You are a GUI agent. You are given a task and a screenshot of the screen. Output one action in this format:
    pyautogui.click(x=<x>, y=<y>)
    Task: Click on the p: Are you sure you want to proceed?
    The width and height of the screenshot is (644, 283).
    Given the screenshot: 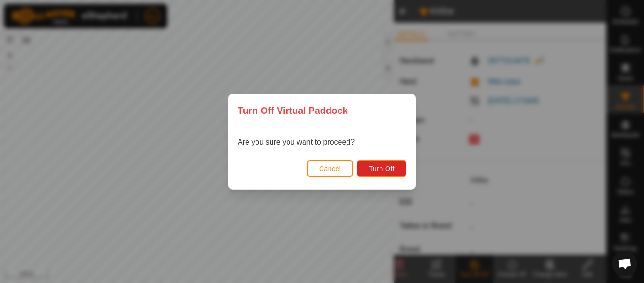 What is the action you would take?
    pyautogui.click(x=296, y=142)
    